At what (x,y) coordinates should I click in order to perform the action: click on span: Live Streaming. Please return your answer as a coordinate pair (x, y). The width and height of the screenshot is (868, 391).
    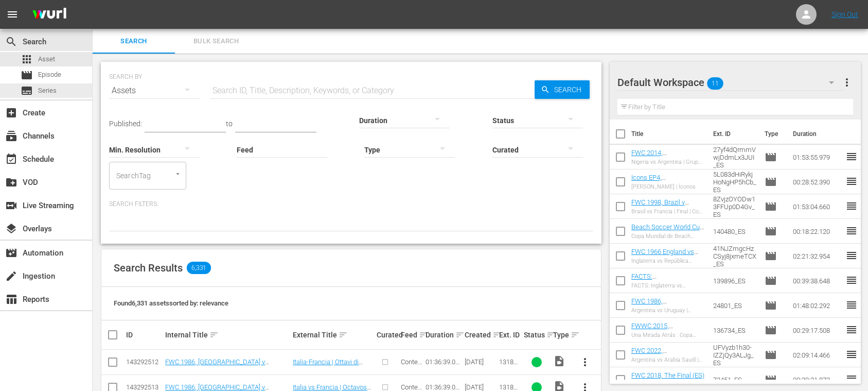
    Looking at the image, I should click on (12, 205).